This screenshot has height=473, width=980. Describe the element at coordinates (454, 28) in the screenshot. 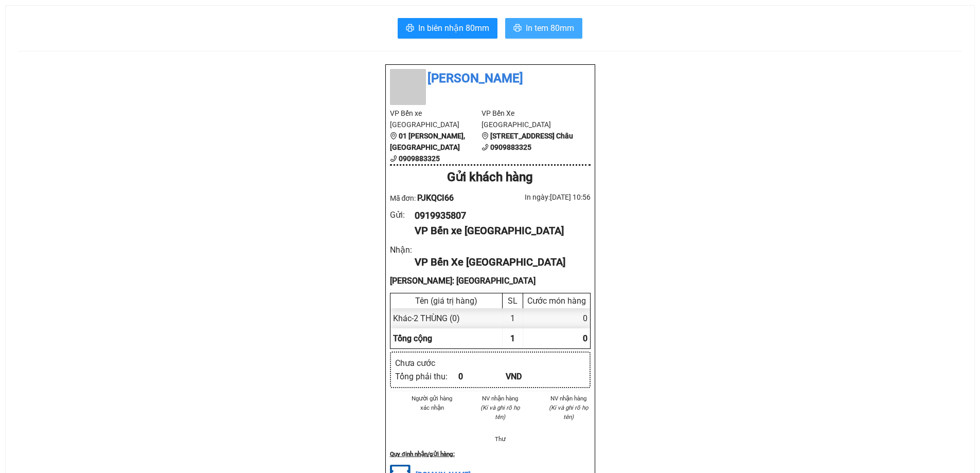

I see `span: In biên nhận 80mm` at that location.